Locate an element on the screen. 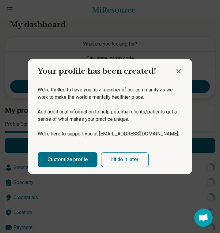 The image size is (220, 233). p: We’re thrilled to have you as a member of our community as we work to make the world a mentally h... is located at coordinates (110, 94).